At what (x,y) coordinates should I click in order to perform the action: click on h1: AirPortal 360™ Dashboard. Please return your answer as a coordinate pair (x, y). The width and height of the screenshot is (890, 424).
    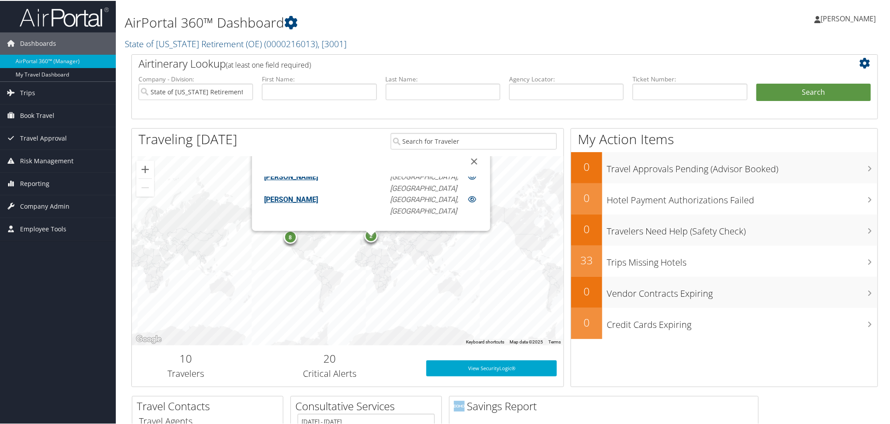
    Looking at the image, I should click on (378, 22).